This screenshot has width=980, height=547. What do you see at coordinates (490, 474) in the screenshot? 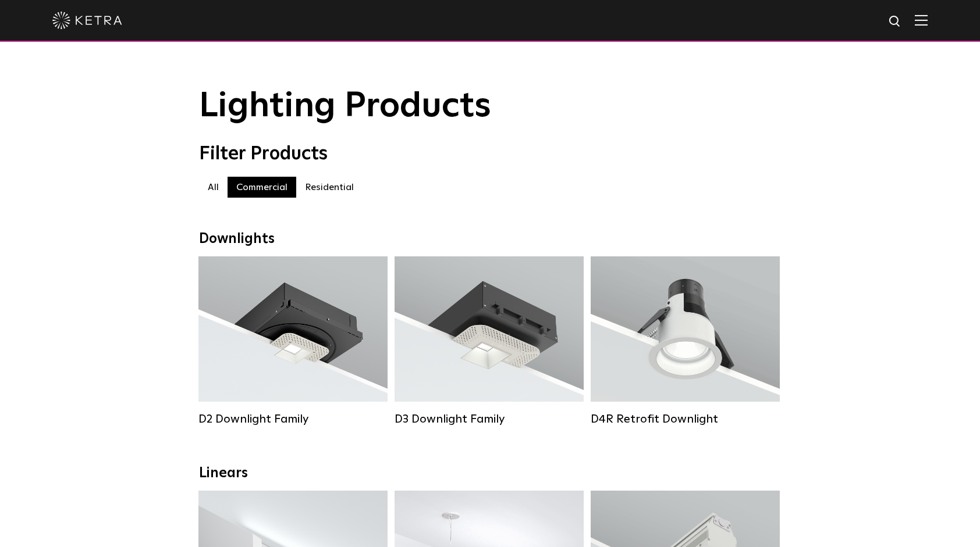
I see `div: Linears` at bounding box center [490, 474].